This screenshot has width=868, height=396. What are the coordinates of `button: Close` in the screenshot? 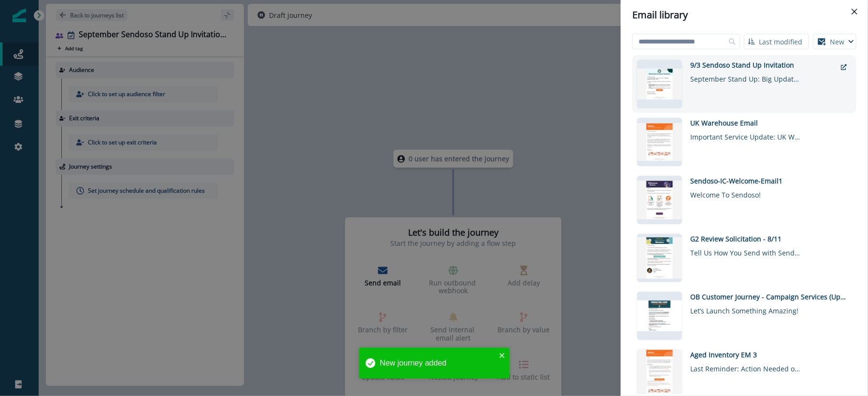 It's located at (855, 11).